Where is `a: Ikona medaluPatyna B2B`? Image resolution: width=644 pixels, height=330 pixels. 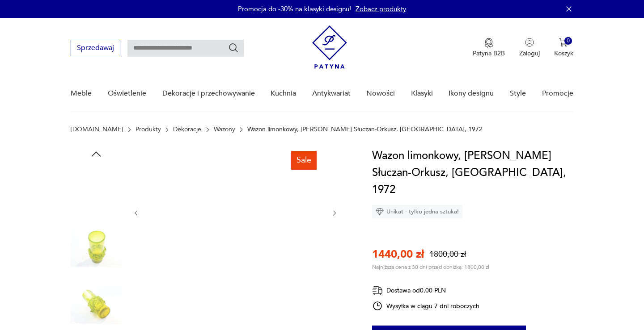
a: Ikona medaluPatyna B2B is located at coordinates (489, 48).